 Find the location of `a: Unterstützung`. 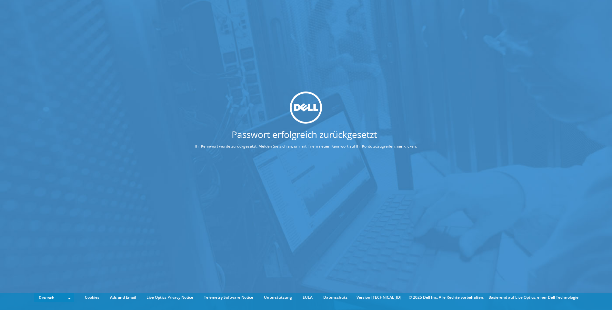

a: Unterstützung is located at coordinates (278, 298).